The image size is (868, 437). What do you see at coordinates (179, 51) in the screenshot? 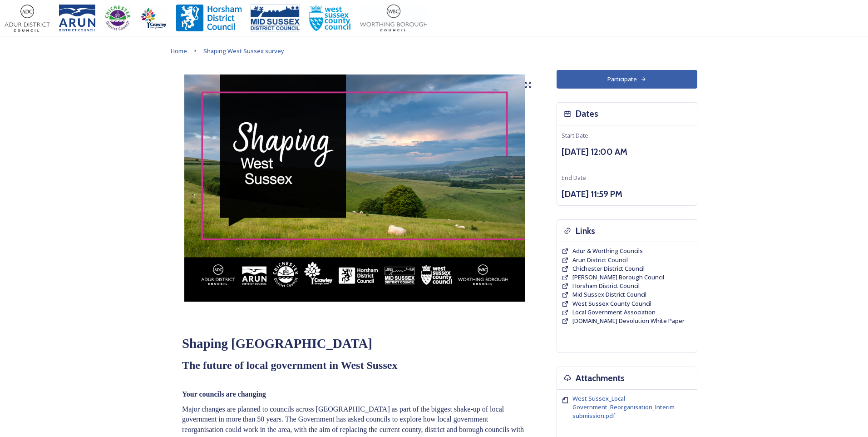
I see `span: Home` at bounding box center [179, 51].